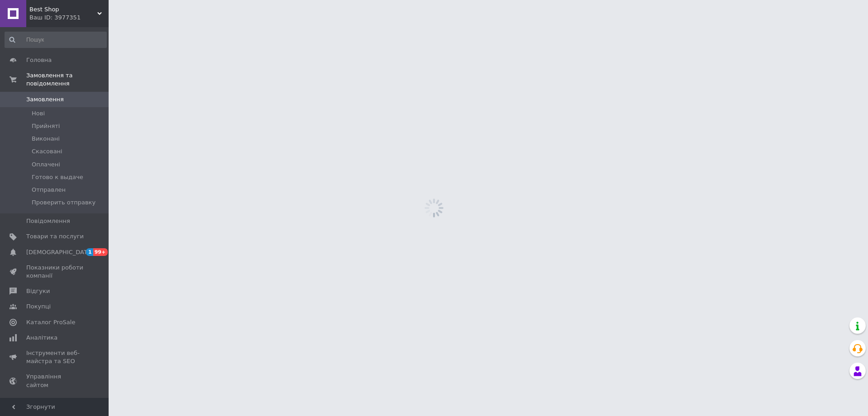 This screenshot has height=416, width=868. What do you see at coordinates (45, 99) in the screenshot?
I see `span: Замовлення` at bounding box center [45, 99].